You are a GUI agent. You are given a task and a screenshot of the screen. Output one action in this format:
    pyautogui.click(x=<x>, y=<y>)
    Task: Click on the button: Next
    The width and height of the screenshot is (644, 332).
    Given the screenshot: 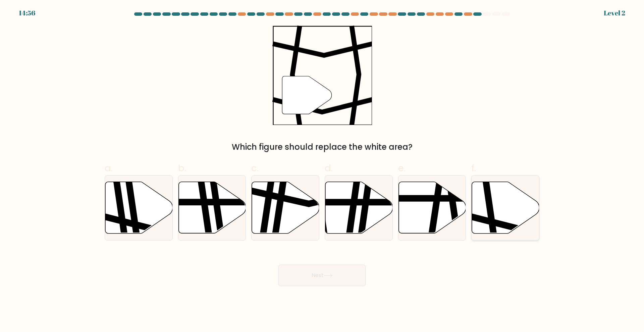 What is the action you would take?
    pyautogui.click(x=322, y=275)
    